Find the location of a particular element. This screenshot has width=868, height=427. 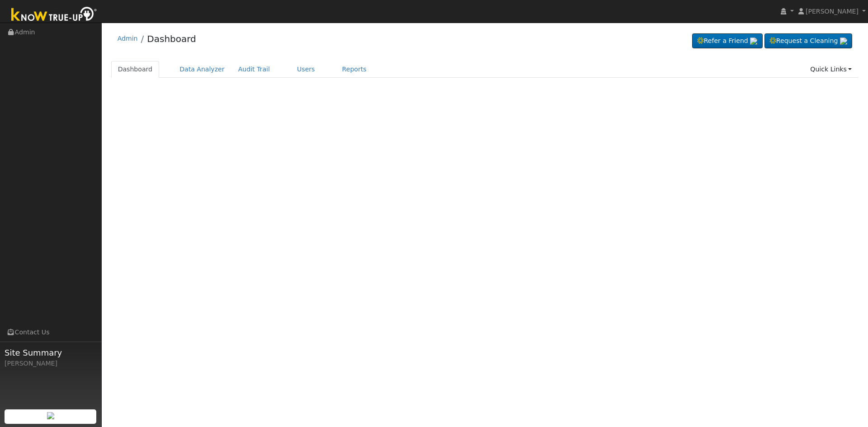

span: Site Summary is located at coordinates (51, 353).